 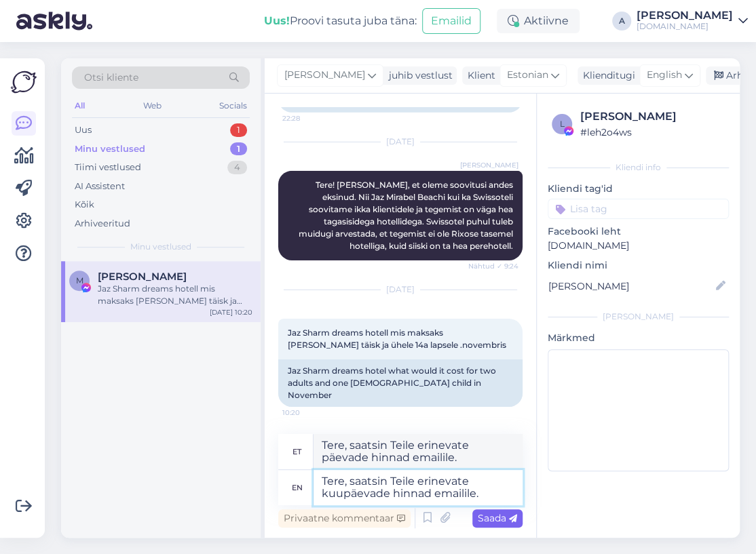 I want to click on p: Märkmed, so click(x=637, y=338).